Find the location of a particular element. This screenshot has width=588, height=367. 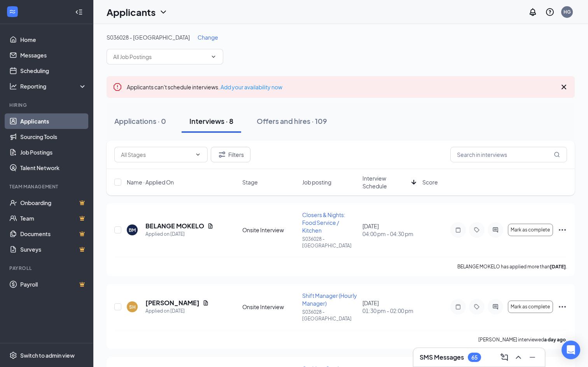

div: Interviews · 8 is located at coordinates (211, 121).